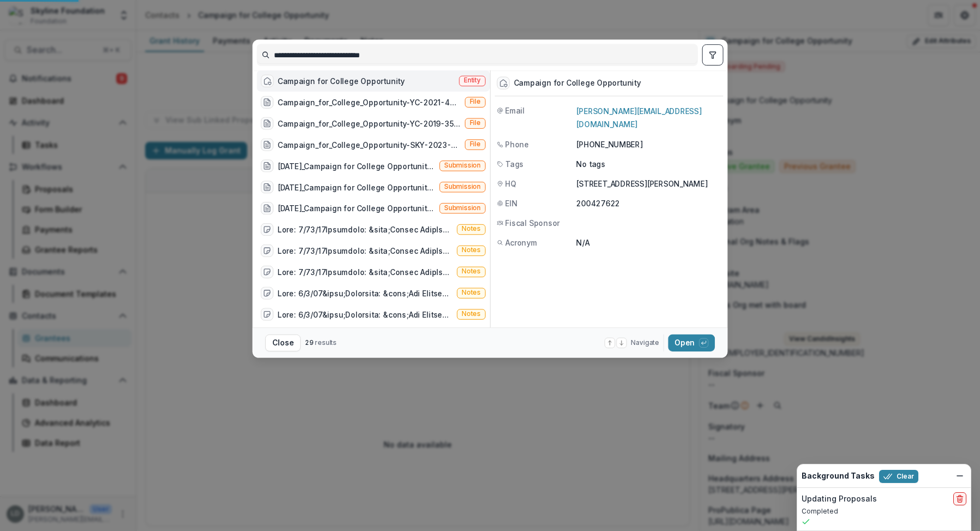 The width and height of the screenshot is (980, 531). What do you see at coordinates (283, 343) in the screenshot?
I see `button: Close` at bounding box center [283, 343].